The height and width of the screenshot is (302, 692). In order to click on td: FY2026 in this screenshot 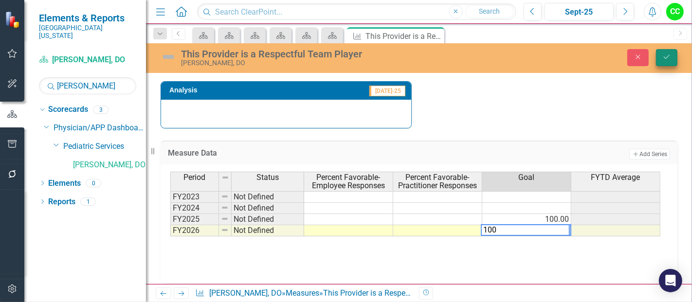, I will do `click(195, 231)`.